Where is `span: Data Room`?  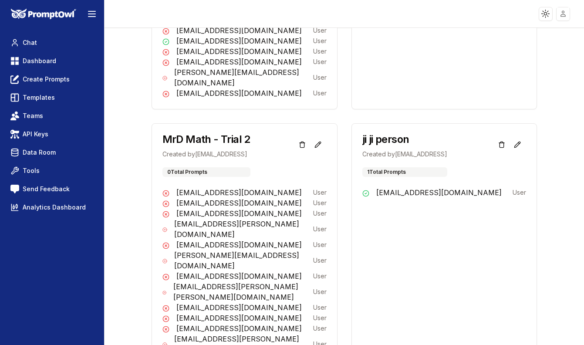 span: Data Room is located at coordinates (39, 152).